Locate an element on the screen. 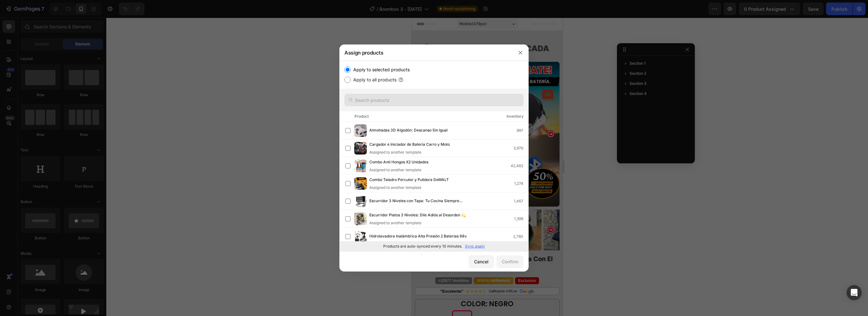 This screenshot has width=868, height=316. div: Product is located at coordinates (362, 116).